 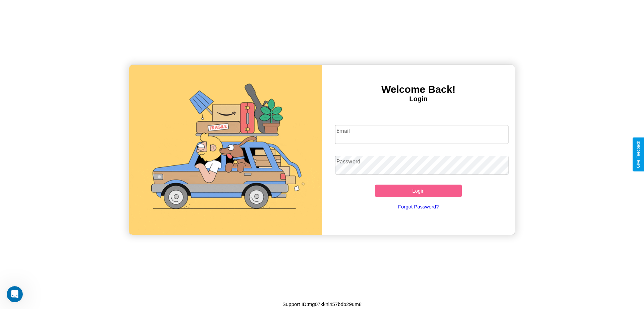 What do you see at coordinates (638, 154) in the screenshot?
I see `div: Give Feedback` at bounding box center [638, 154].